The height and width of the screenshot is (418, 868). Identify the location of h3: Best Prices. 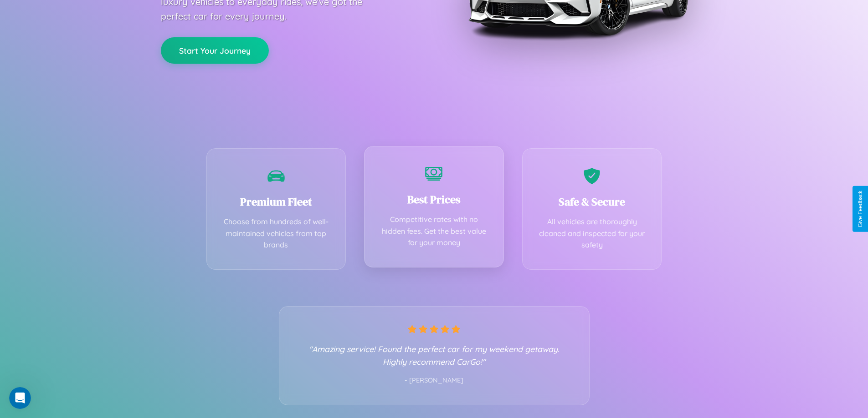
(434, 199).